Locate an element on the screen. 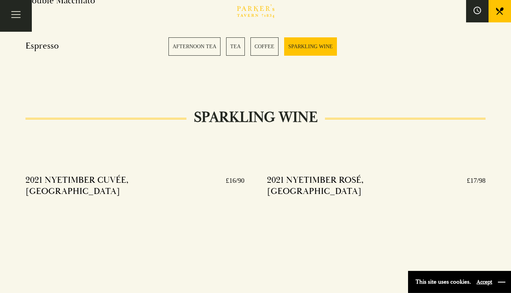 Image resolution: width=511 pixels, height=293 pixels. h2: SPARKLING WINE is located at coordinates (256, 118).